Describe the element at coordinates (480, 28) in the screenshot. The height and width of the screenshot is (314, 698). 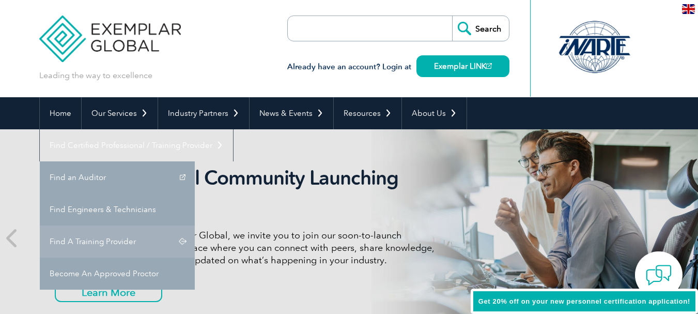
I see `input: Search` at that location.